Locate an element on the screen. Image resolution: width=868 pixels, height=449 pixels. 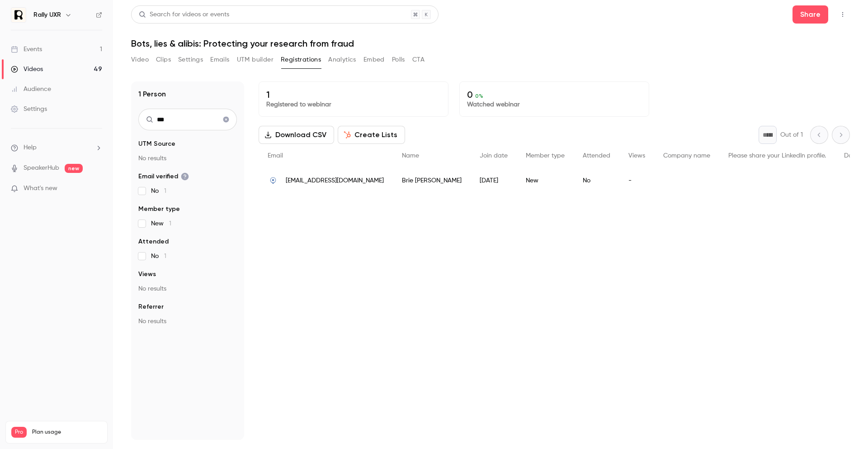
button: UTM builder is located at coordinates (255, 60).